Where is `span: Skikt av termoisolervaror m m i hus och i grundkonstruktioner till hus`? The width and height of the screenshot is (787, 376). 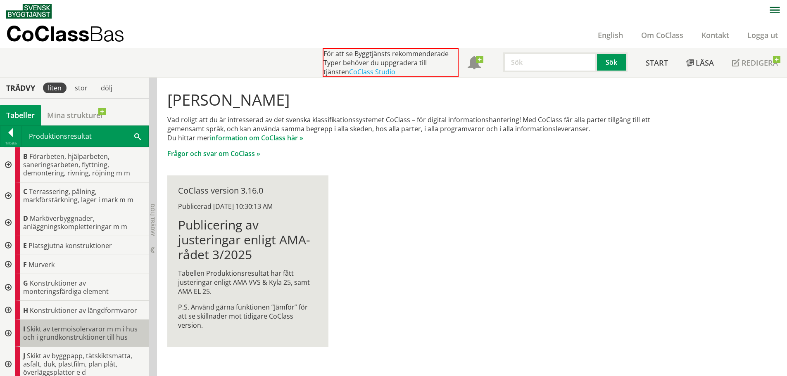
span: Skikt av termoisolervaror m m i hus och i grundkonstruktioner till hus is located at coordinates (80, 333).